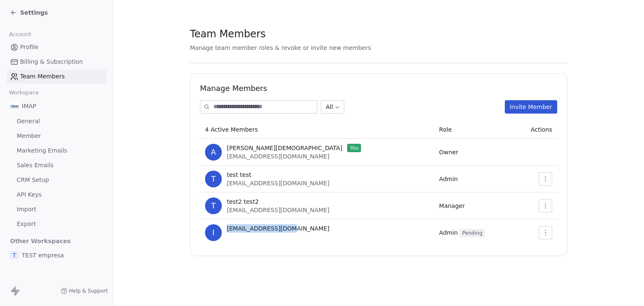 The image size is (644, 306). I want to click on a: Import, so click(56, 209).